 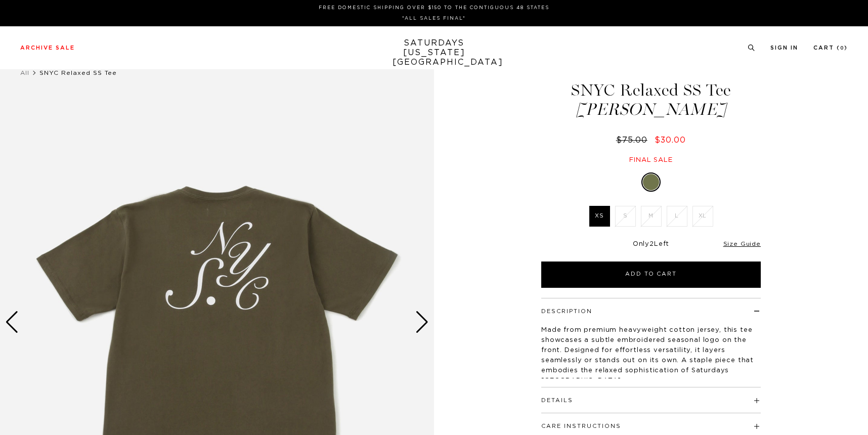 What do you see at coordinates (830, 47) in the screenshot?
I see `a: Cart (0)` at bounding box center [830, 47].